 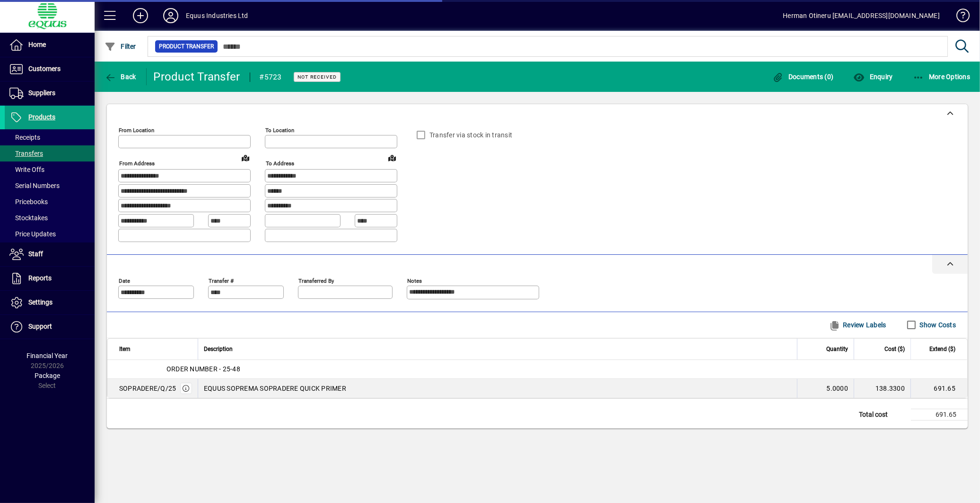 What do you see at coordinates (45, 68) in the screenshot?
I see `span: Customers` at bounding box center [45, 68].